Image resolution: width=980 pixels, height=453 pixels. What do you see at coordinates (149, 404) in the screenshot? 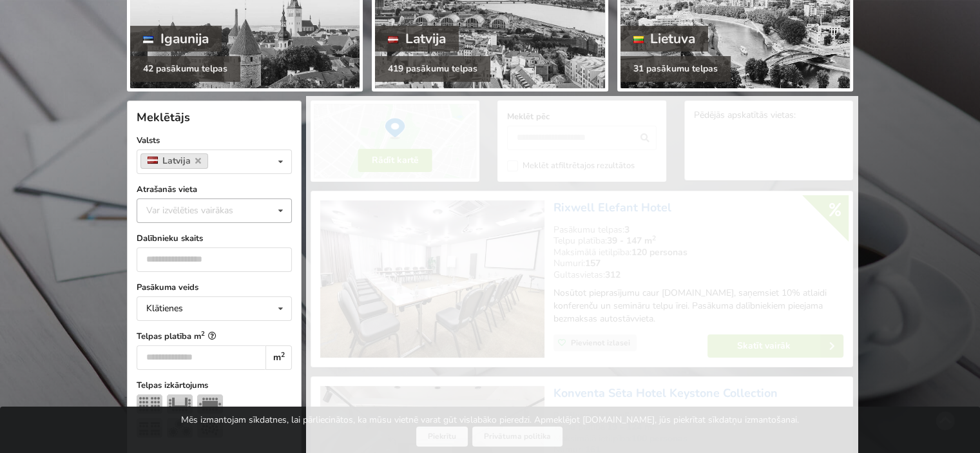
I see `img: Teātris` at bounding box center [149, 404].